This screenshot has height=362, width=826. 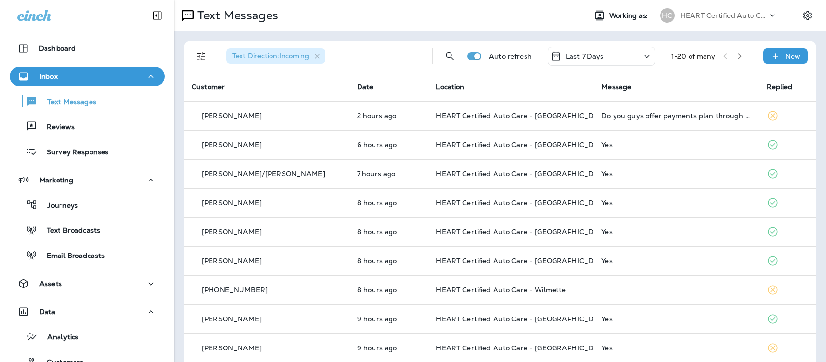 What do you see at coordinates (87, 205) in the screenshot?
I see `button: Journeys` at bounding box center [87, 205].